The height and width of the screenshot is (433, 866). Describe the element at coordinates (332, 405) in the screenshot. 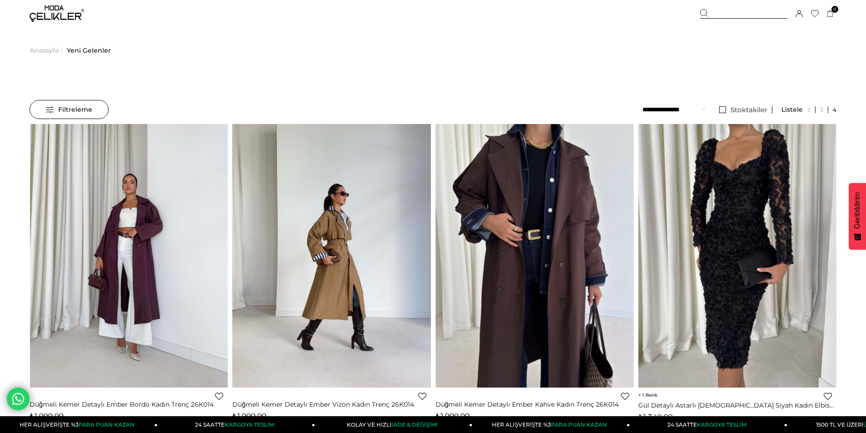

I see `a: Düğmeli Kemer Detaylı Ember Vizon Kadın Trenç 26K014` at that location.